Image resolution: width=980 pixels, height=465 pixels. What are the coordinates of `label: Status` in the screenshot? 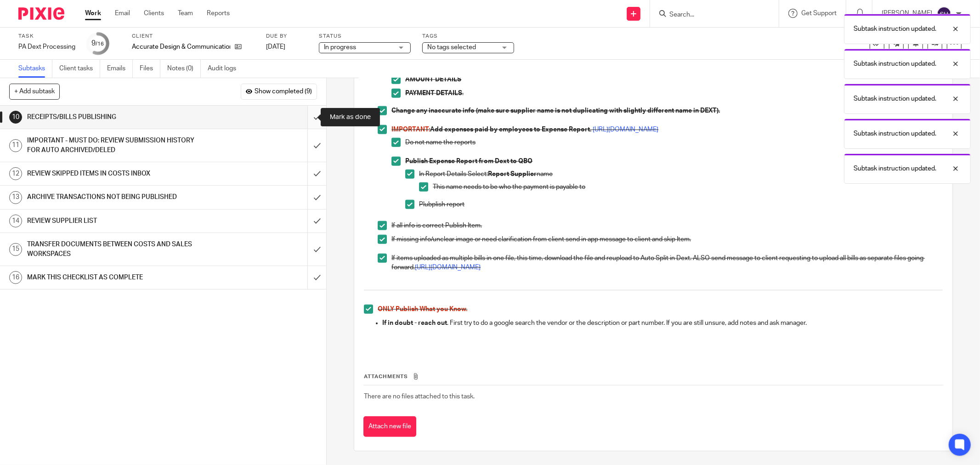 It's located at (365, 36).